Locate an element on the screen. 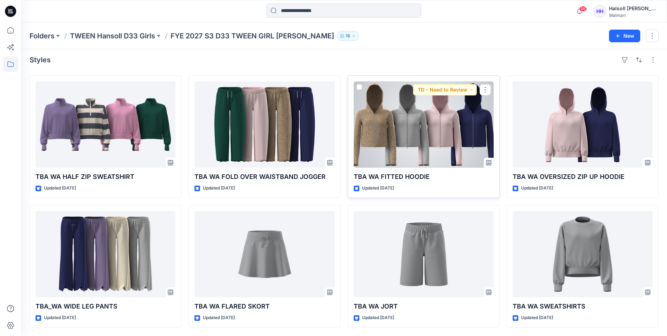  p: TWEEN Hansoll D33 Girls is located at coordinates (113, 36).